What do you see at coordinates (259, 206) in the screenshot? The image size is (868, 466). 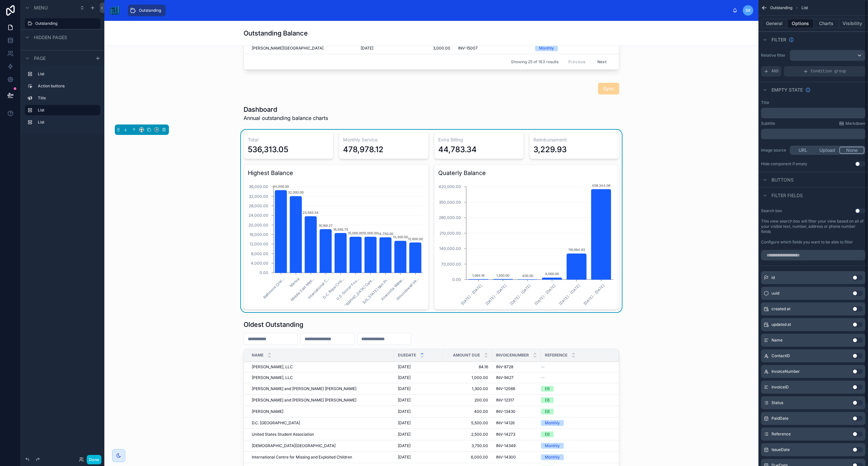 I see `tspan: 28,000.00` at bounding box center [259, 206].